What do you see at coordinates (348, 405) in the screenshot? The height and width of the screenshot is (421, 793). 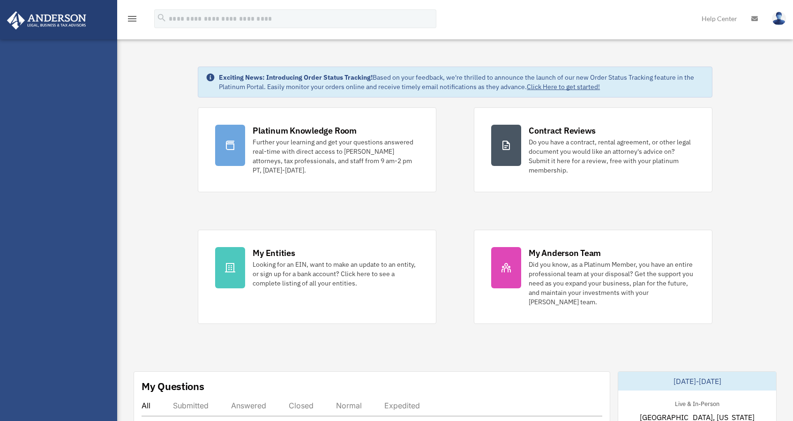 I see `div: Normal` at bounding box center [348, 405].